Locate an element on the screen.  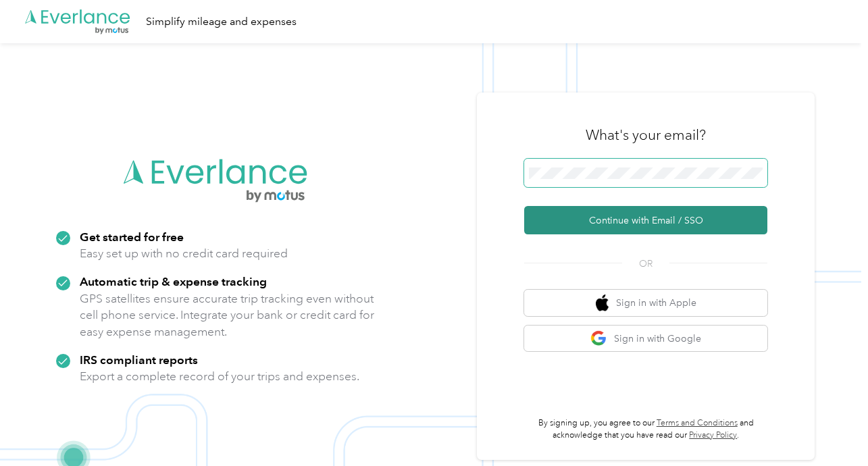
img: apple logo is located at coordinates (603, 303).